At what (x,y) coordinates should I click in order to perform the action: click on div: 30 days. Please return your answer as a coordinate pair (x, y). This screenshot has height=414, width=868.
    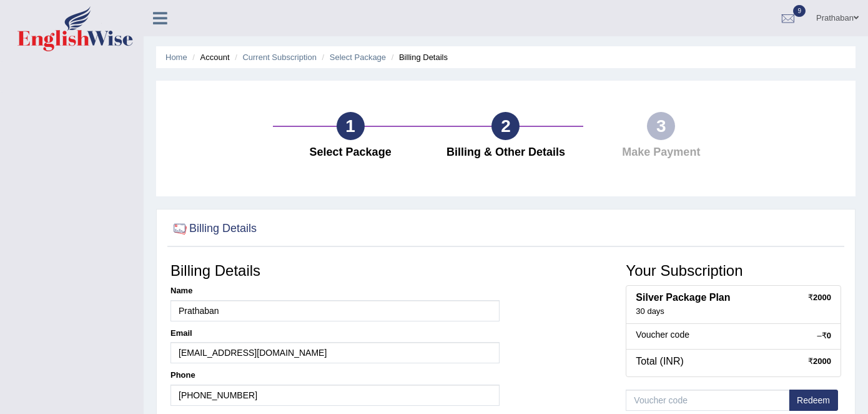
    Looking at the image, I should click on (733, 312).